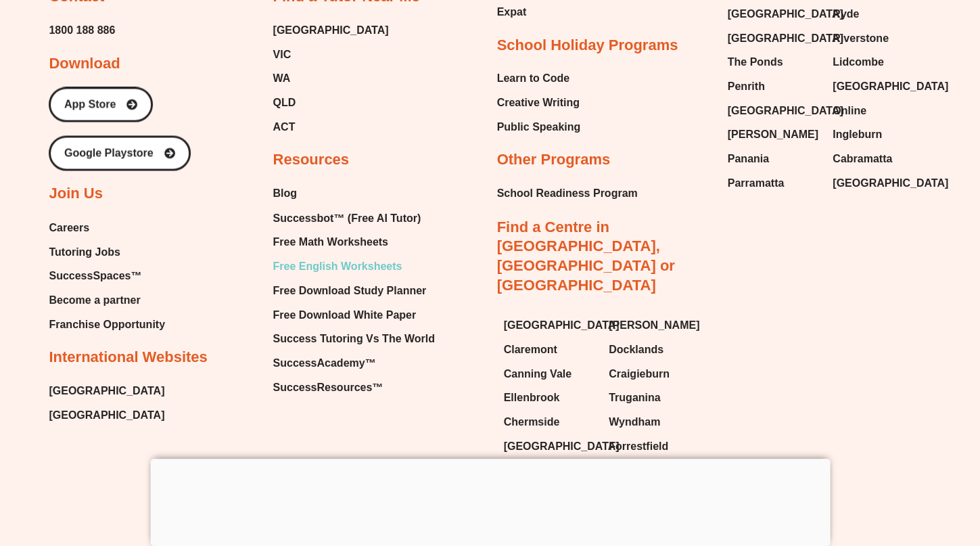 This screenshot has width=980, height=546. I want to click on a: Ryde, so click(878, 14).